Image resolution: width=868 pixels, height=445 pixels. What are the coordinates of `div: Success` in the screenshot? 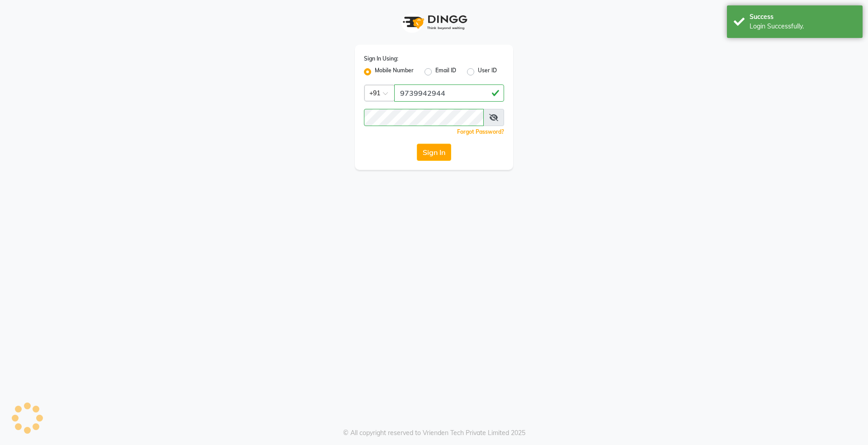 It's located at (802, 17).